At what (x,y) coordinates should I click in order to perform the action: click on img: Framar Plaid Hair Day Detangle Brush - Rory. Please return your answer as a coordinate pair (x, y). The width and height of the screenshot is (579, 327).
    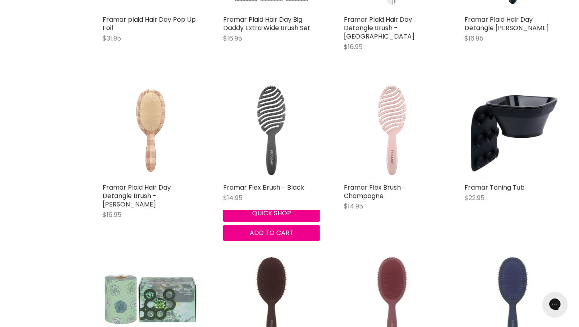
    Looking at the image, I should click on (151, 131).